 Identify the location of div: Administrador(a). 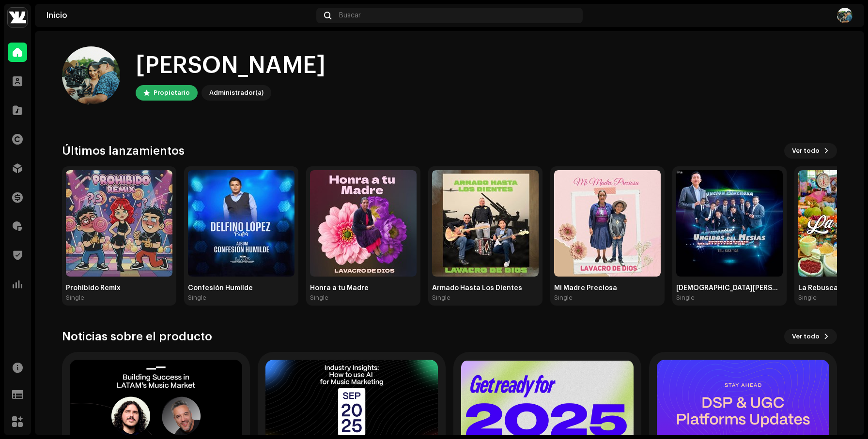
(237, 93).